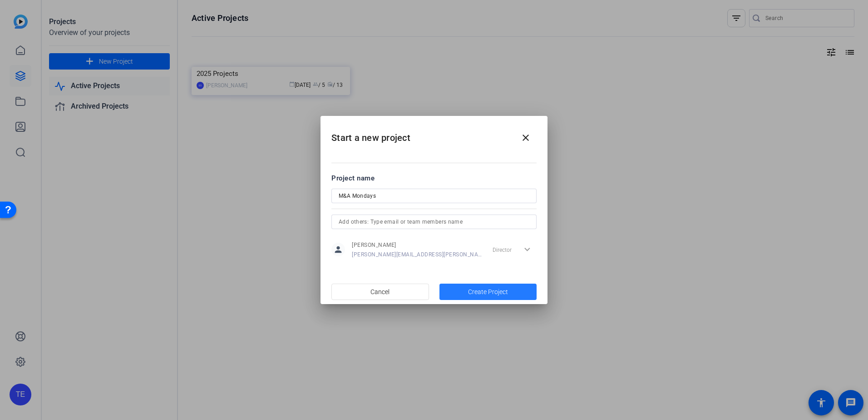 This screenshot has width=868, height=420. Describe the element at coordinates (434, 222) in the screenshot. I see `input: Add others: Type email or team members name` at that location.